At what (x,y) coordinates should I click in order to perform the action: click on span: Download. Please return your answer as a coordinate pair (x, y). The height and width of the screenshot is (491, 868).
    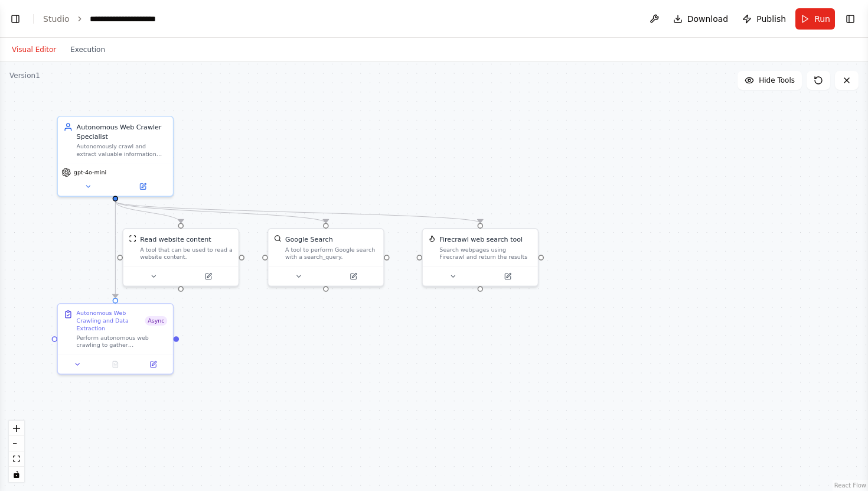
    Looking at the image, I should click on (708, 19).